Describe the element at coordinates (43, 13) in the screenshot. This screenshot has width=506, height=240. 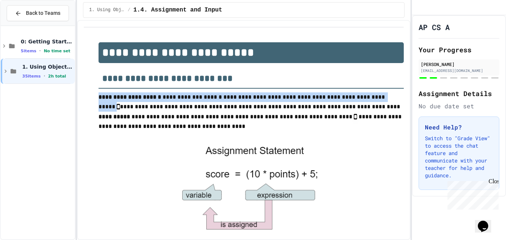
I see `span: Back to Teams` at that location.